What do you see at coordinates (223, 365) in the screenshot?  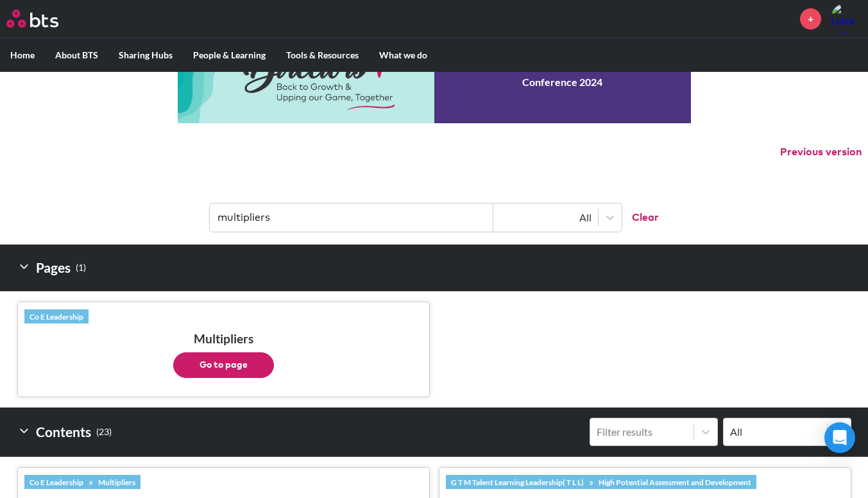 I see `button: Go to page` at bounding box center [223, 365].